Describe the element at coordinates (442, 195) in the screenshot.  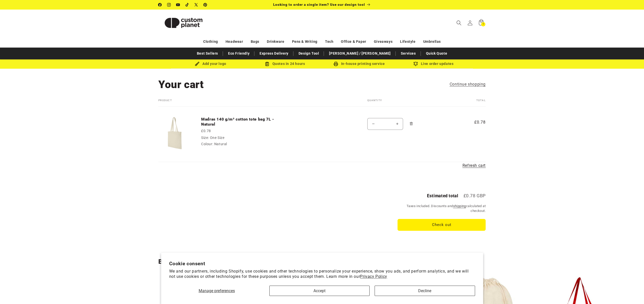
I see `h2: Estimated total` at that location.